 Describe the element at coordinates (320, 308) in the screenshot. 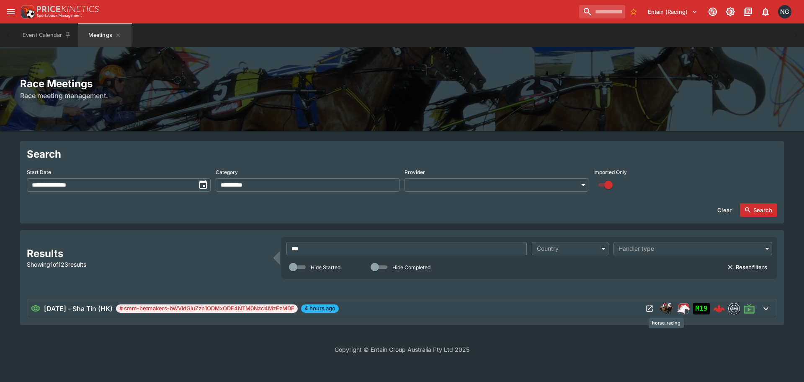

I see `span: 4 hours ago` at that location.